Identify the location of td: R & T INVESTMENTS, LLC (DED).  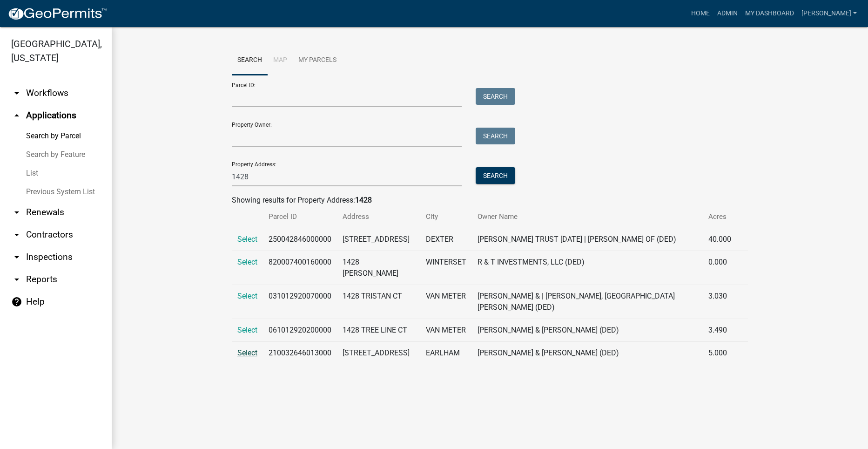
(587, 268).